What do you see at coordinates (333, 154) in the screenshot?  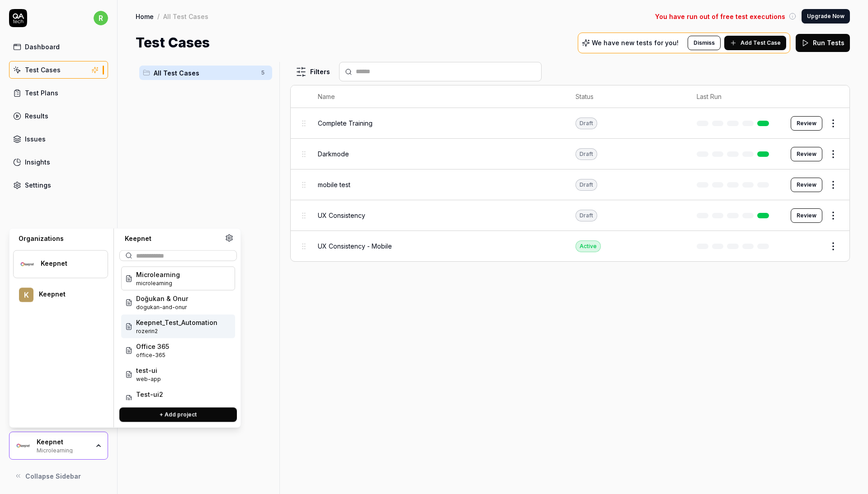 I see `span: Darkmode` at bounding box center [333, 154].